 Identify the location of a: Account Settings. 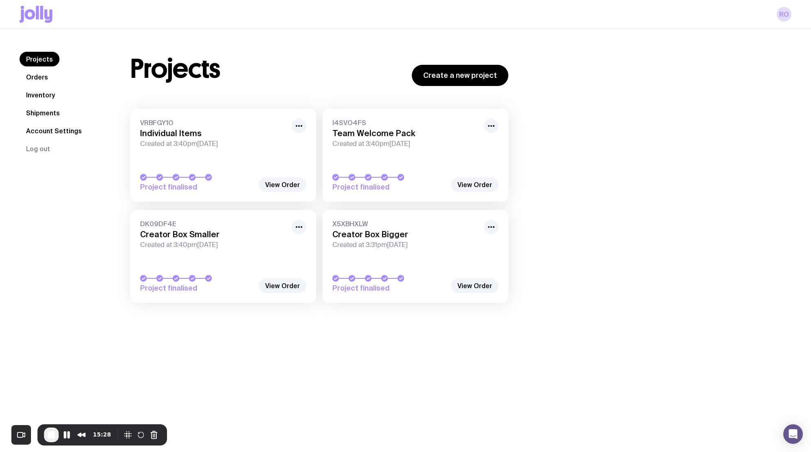
(54, 131).